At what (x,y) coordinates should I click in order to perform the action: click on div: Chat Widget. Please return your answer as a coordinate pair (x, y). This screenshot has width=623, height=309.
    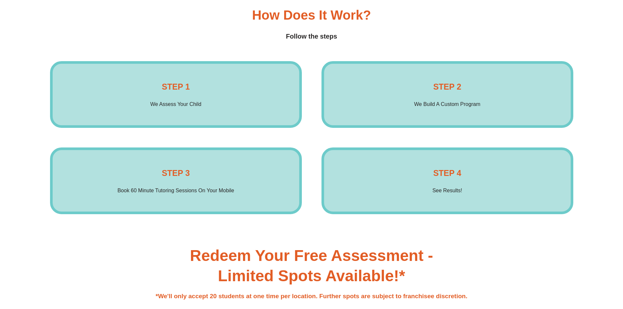
    Looking at the image, I should click on (568, 272).